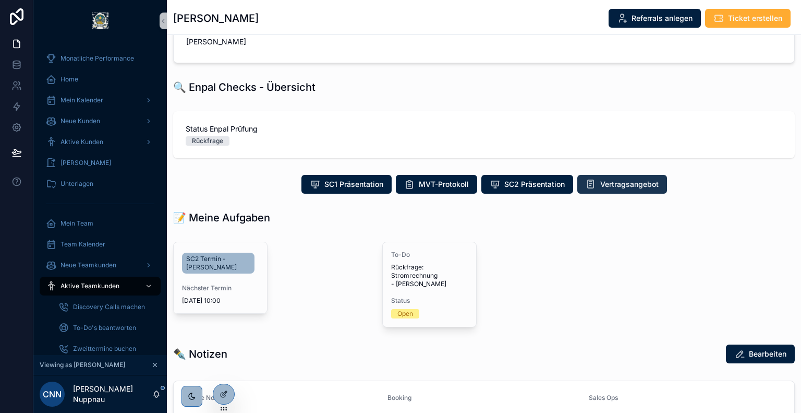  Describe the element at coordinates (100, 244) in the screenshot. I see `a: Team Kalender` at that location.